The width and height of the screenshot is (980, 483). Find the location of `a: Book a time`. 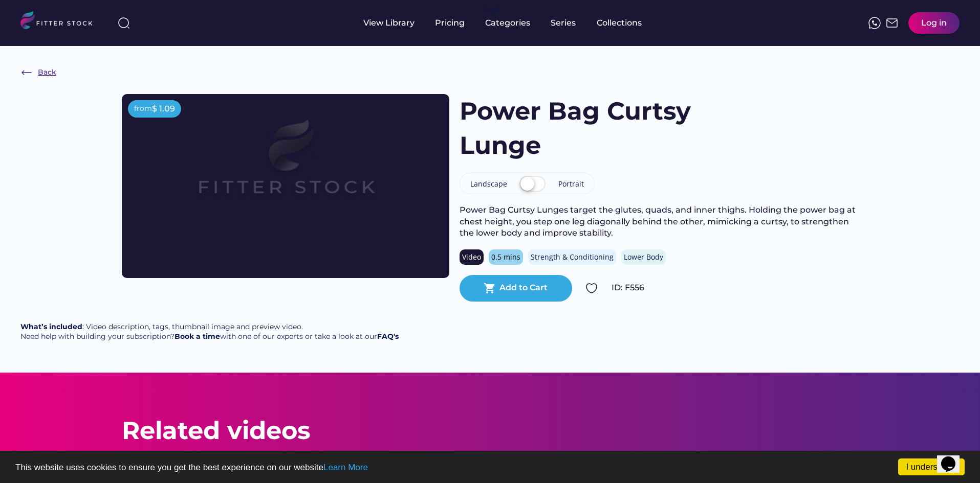

a: Book a time is located at coordinates (197, 336).